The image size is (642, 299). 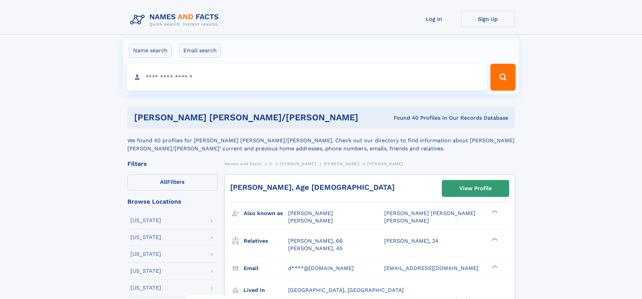 I want to click on div: View Profile, so click(x=475, y=188).